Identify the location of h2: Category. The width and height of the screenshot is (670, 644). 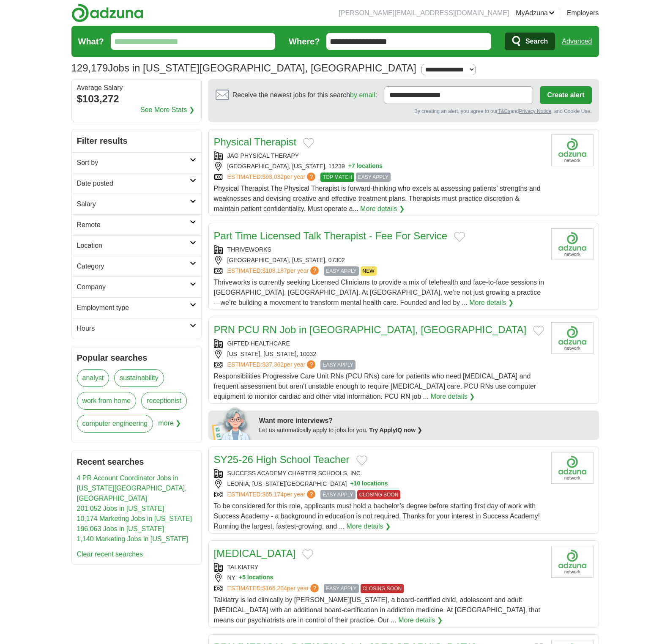
(133, 267).